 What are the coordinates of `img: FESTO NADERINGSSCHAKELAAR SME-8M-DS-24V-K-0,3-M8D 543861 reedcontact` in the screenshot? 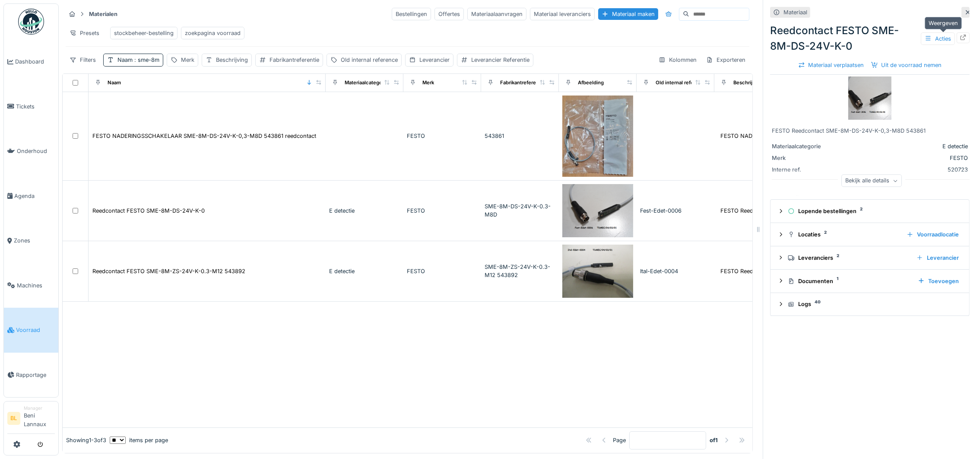 It's located at (598, 136).